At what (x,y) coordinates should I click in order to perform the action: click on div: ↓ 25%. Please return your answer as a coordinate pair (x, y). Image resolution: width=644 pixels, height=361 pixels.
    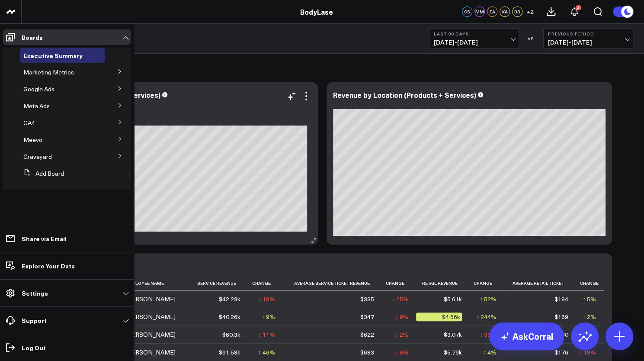
    Looking at the image, I should click on (400, 299).